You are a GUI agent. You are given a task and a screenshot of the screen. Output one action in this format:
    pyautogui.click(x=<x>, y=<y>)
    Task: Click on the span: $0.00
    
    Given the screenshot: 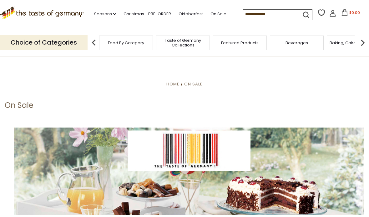 What is the action you would take?
    pyautogui.click(x=354, y=12)
    